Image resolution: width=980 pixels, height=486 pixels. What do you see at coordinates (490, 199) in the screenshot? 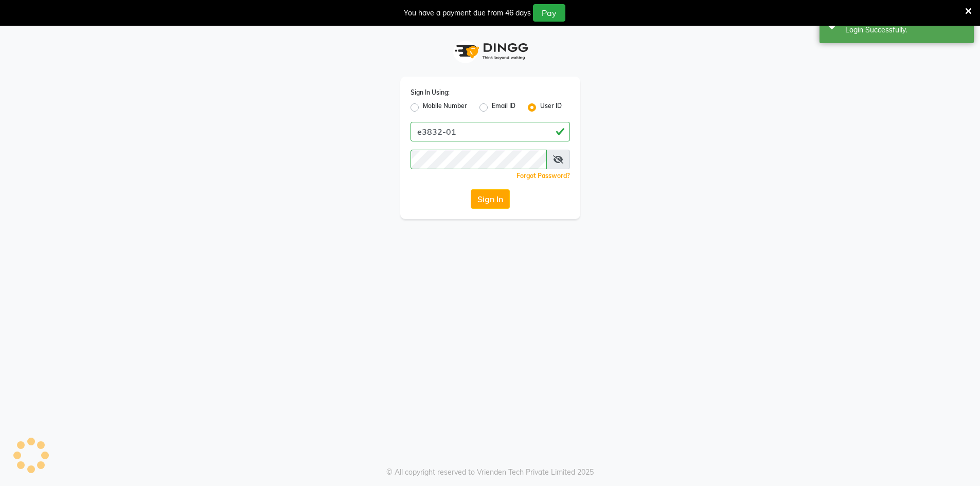
I see `button: Sign In` at bounding box center [490, 199].